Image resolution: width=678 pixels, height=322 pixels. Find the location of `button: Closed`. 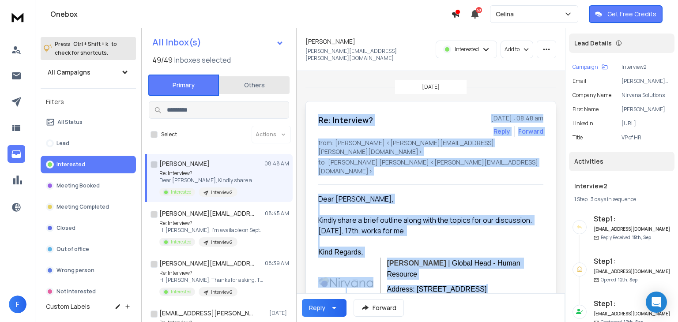

button: Closed is located at coordinates (88, 228).